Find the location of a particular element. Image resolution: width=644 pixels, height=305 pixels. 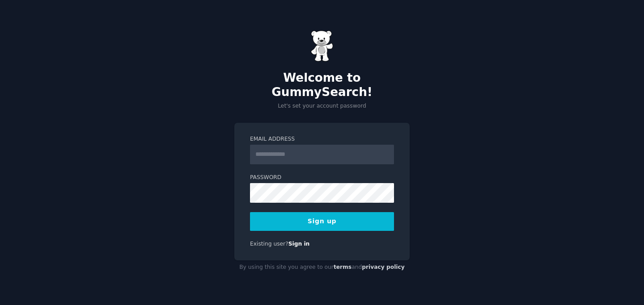

a: terms is located at coordinates (342, 267).